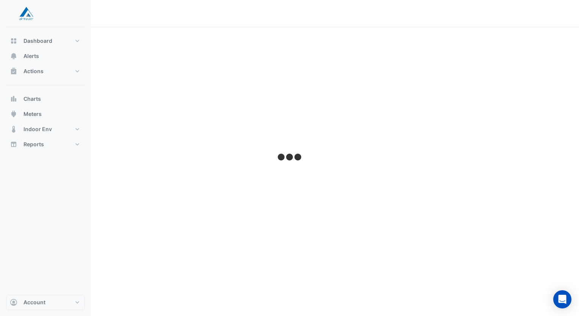 This screenshot has height=316, width=579. I want to click on app-icon: Reports, so click(14, 144).